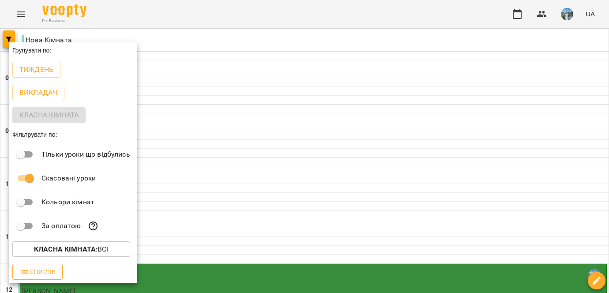 The width and height of the screenshot is (609, 293). Describe the element at coordinates (36, 70) in the screenshot. I see `button: Тиждень` at that location.